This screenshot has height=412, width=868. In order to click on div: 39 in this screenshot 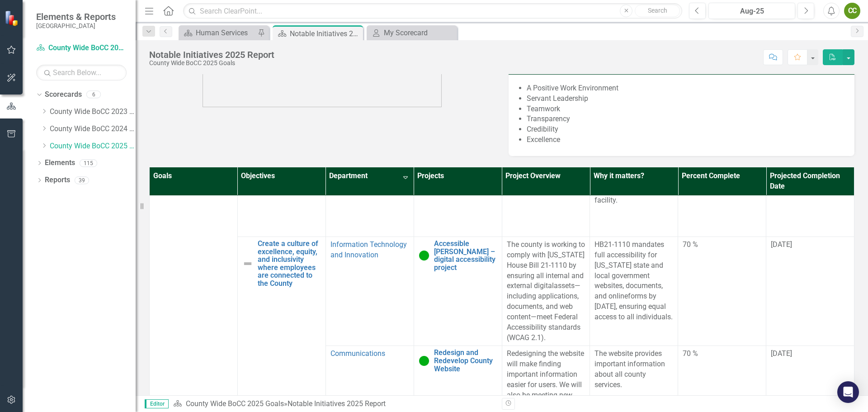, I will do `click(82, 180)`.